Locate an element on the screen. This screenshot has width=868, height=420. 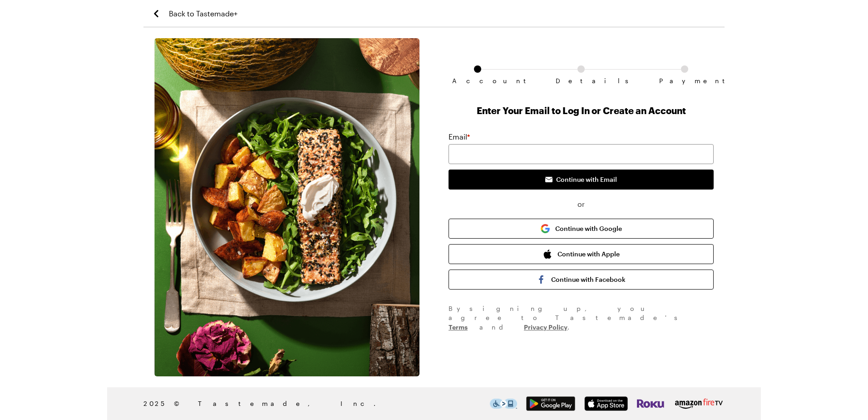
ol: Subscription checkout form navigation is located at coordinates (581, 72).